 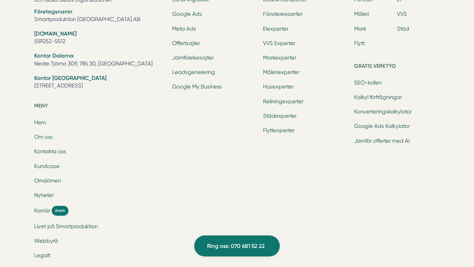 What do you see at coordinates (43, 137) in the screenshot?
I see `a: Om oss` at bounding box center [43, 137].